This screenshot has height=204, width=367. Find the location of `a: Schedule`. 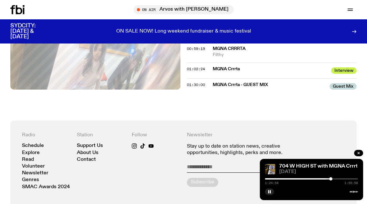

a: Schedule is located at coordinates (33, 146).